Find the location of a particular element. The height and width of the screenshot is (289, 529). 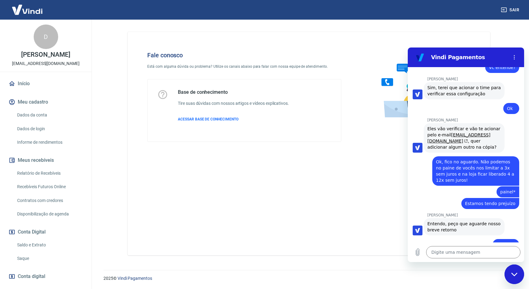

a: Início is located at coordinates (46, 84).